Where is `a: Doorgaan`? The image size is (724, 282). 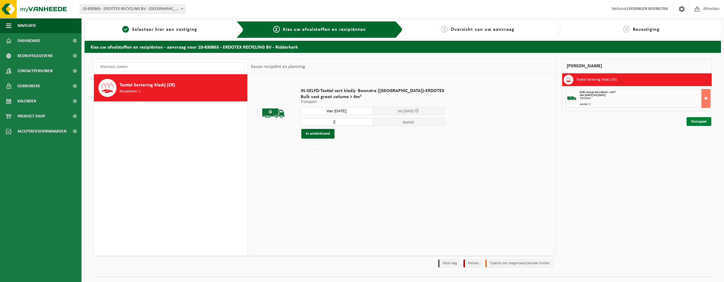
a: Doorgaan is located at coordinates (699, 121).